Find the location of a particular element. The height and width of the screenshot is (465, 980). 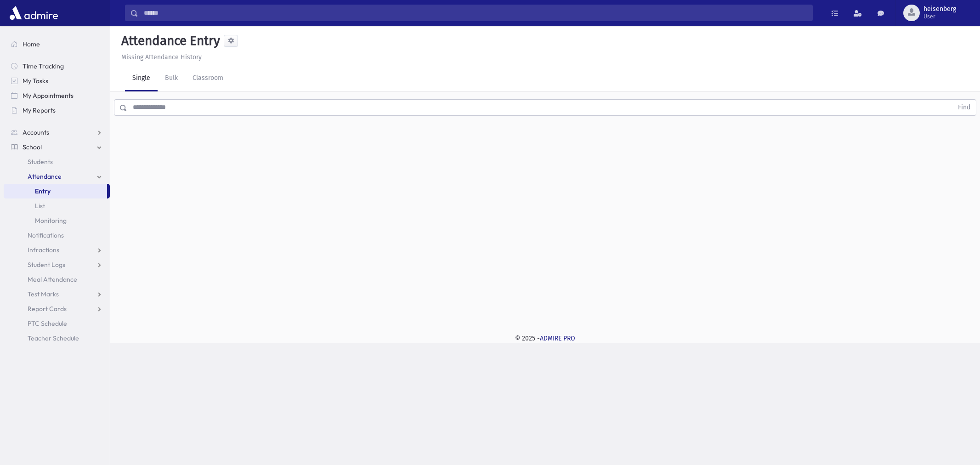

u: Missing Attendance History is located at coordinates (161, 57).